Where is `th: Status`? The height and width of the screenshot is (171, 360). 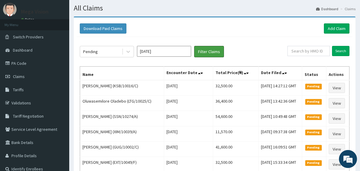
th: Status is located at coordinates (314, 74).